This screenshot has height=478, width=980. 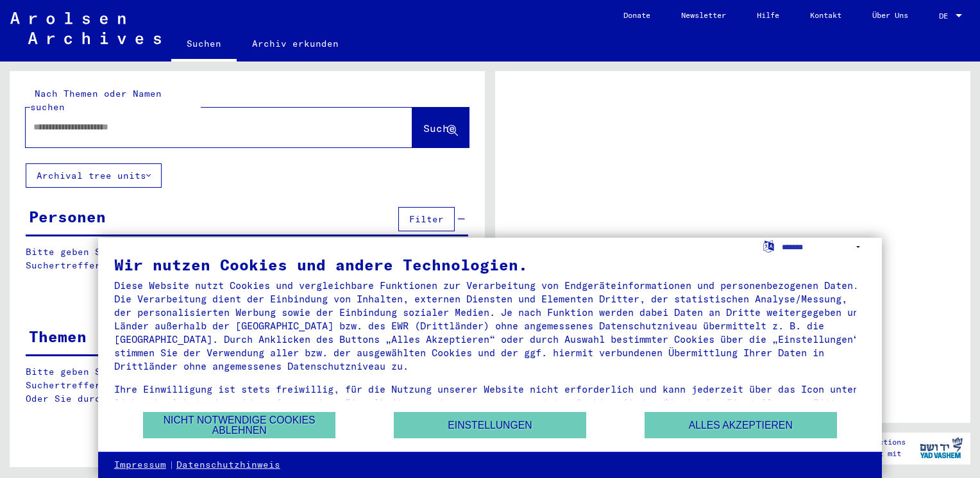 What do you see at coordinates (940, 447) in the screenshot?
I see `img: yv_logo.png` at bounding box center [940, 447].